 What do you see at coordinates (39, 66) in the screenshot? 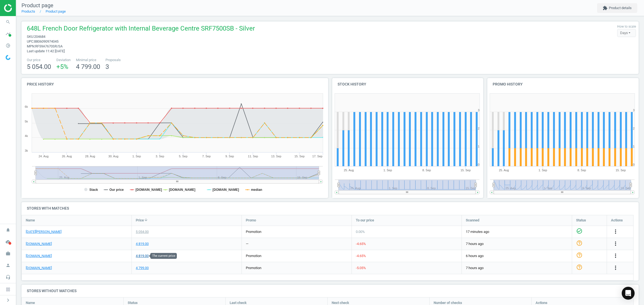
I see `span: 5 054.00` at bounding box center [39, 66].